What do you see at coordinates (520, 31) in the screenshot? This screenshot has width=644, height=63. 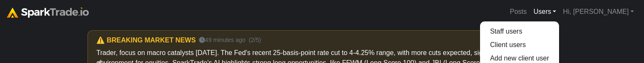 I see `a: Staff users` at bounding box center [520, 31].